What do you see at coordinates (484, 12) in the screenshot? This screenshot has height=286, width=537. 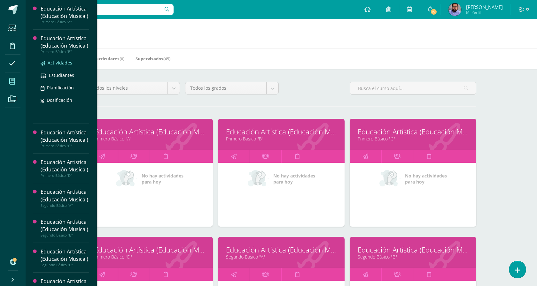 I see `span: Mi Perfil` at bounding box center [484, 12].